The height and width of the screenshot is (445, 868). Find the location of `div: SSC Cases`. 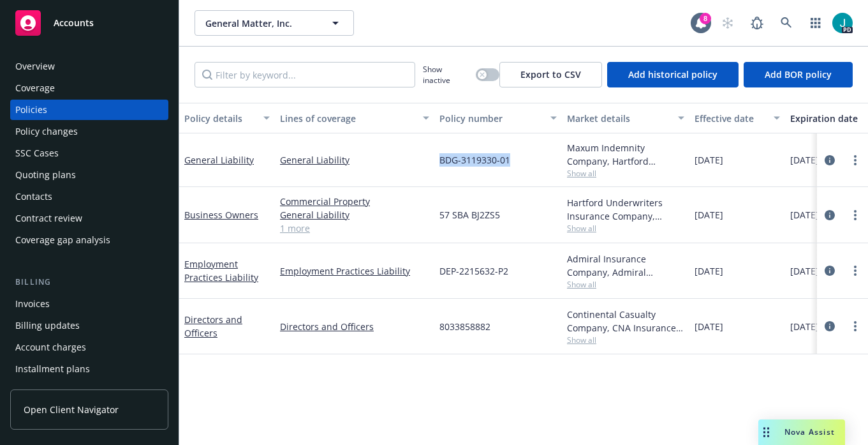

div: SSC Cases is located at coordinates (37, 153).